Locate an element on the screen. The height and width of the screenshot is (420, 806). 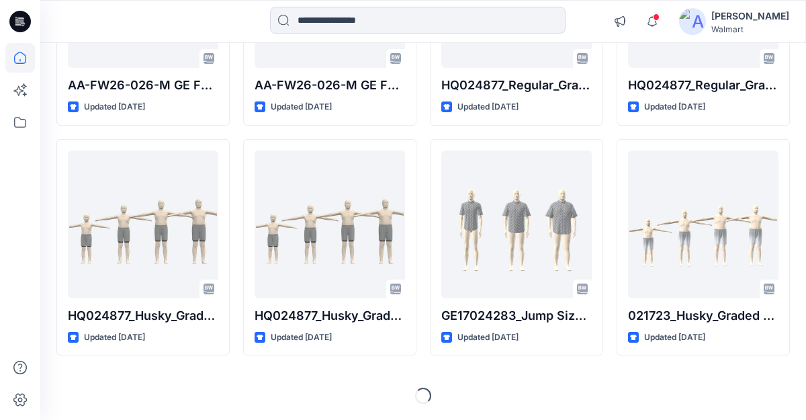
img: avatar is located at coordinates (692, 21).